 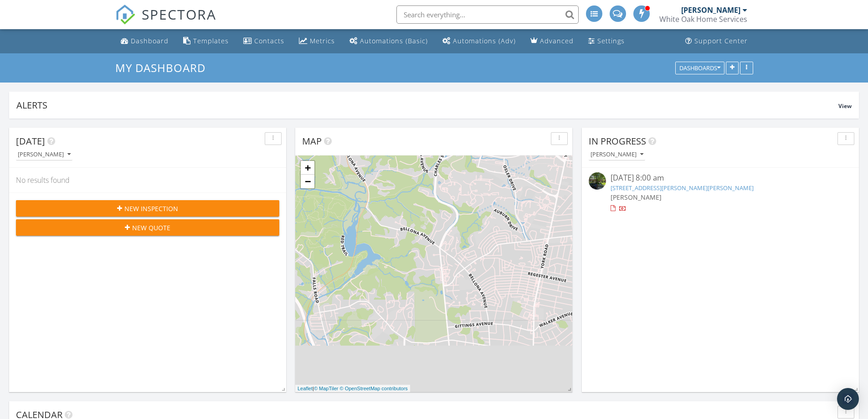 I want to click on img: streetview, so click(x=598, y=181).